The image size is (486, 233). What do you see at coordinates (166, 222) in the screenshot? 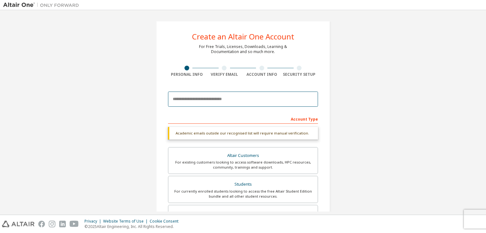
I see `div: Cookie Consent` at bounding box center [166, 222].